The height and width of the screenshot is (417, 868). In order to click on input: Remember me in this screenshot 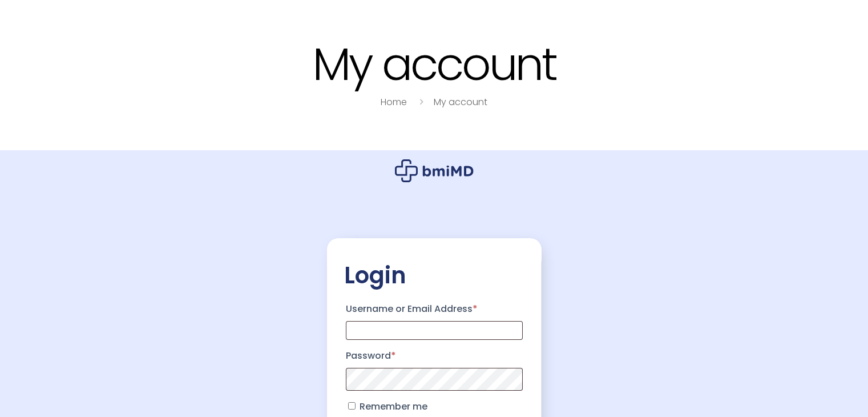, I will do `click(352, 406)`.